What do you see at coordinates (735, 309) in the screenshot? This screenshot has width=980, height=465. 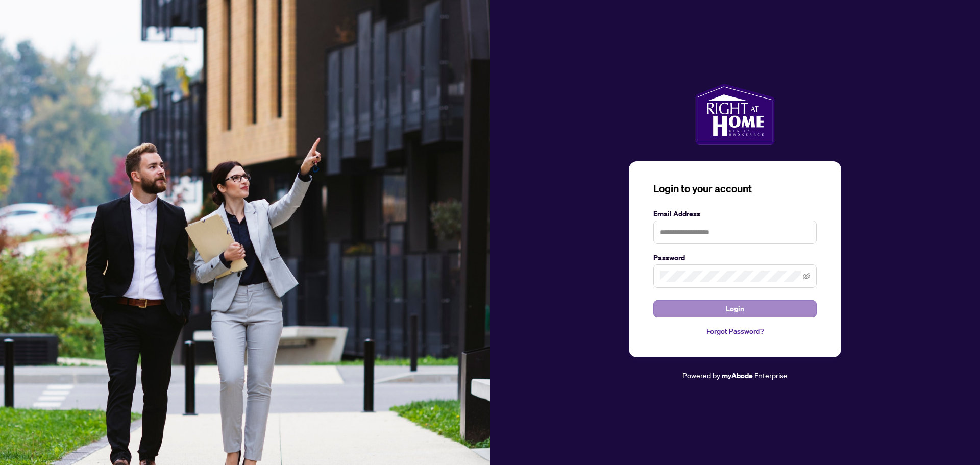 I see `span: Login` at bounding box center [735, 309].